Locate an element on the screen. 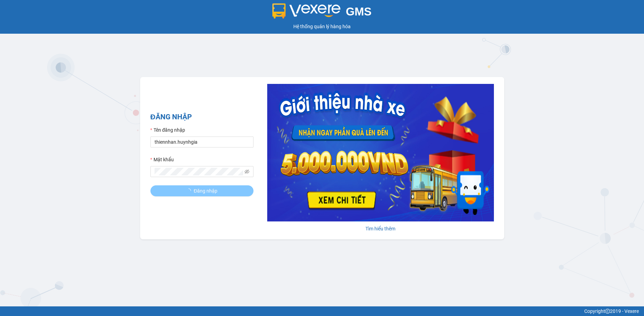 The width and height of the screenshot is (644, 316). a: GMS is located at coordinates (322, 13).